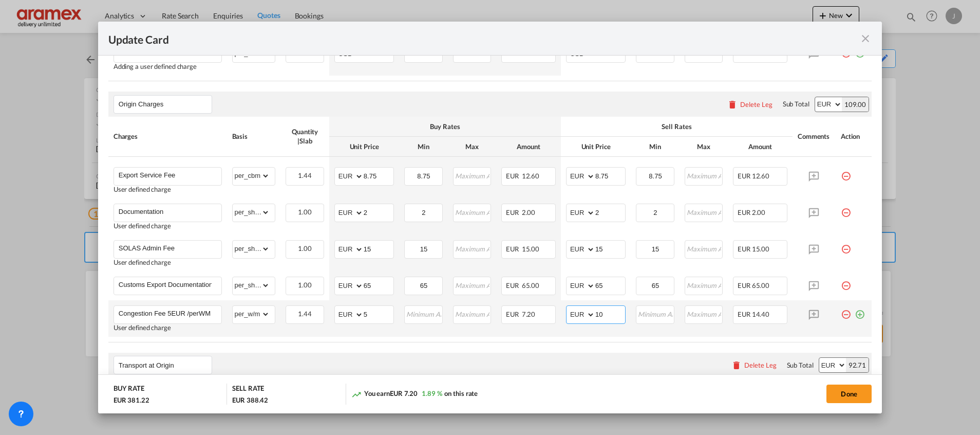  Describe the element at coordinates (445, 126) in the screenshot. I see `div: Buy Rates` at that location.